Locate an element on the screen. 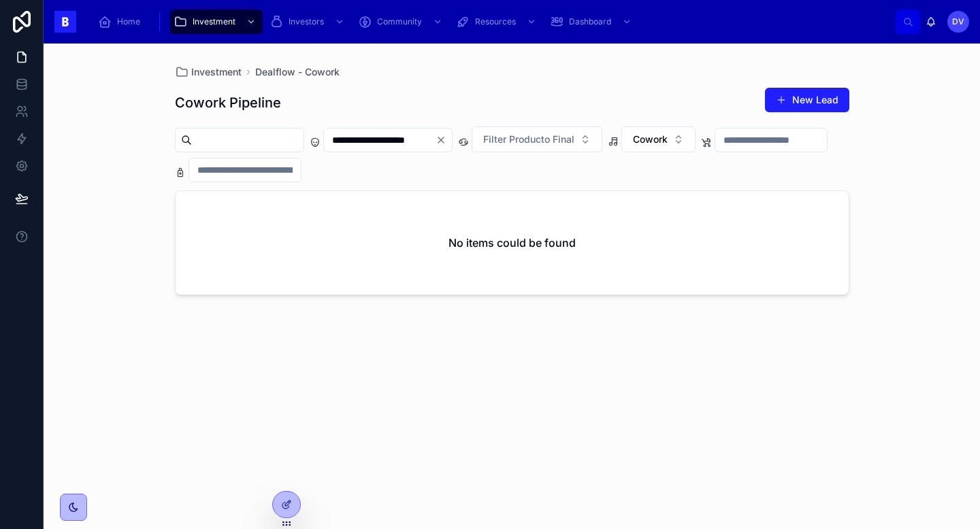  span: Dashboard is located at coordinates (590, 22).